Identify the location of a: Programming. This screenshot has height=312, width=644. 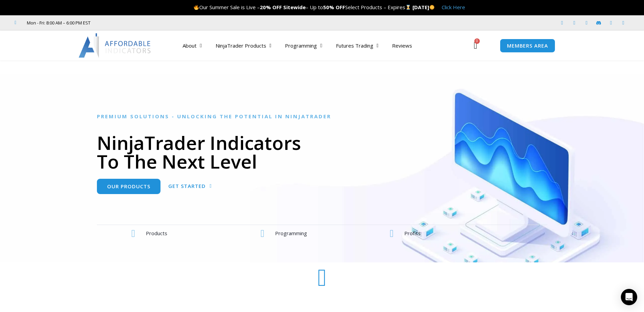
(303, 45).